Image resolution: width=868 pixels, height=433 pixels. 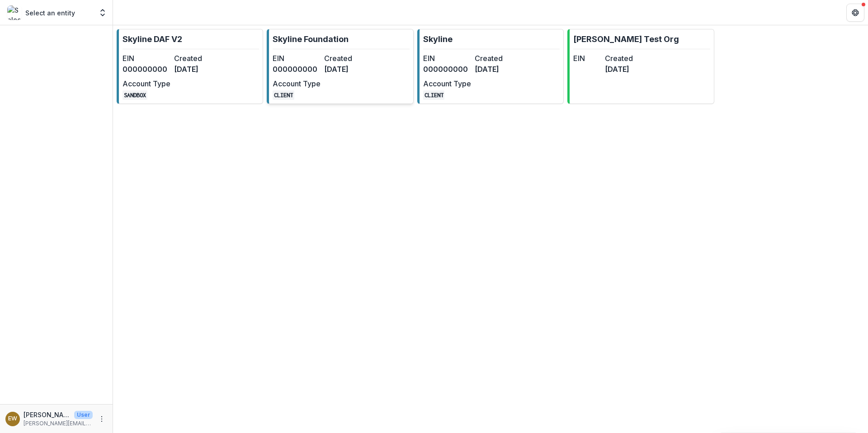 I want to click on p: User, so click(x=83, y=415).